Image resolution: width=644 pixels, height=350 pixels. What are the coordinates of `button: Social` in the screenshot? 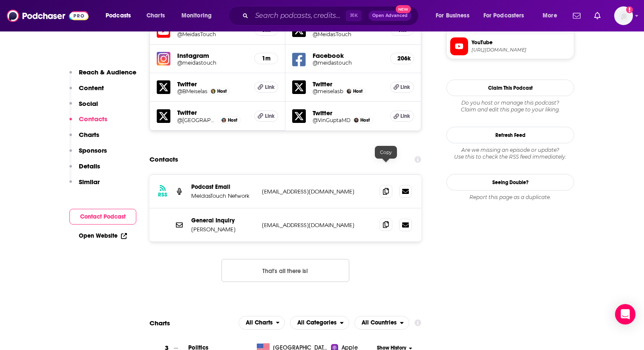 It's located at (83, 107).